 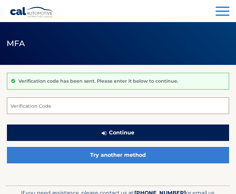 What do you see at coordinates (118, 106) in the screenshot?
I see `input: Verification Code` at bounding box center [118, 106].